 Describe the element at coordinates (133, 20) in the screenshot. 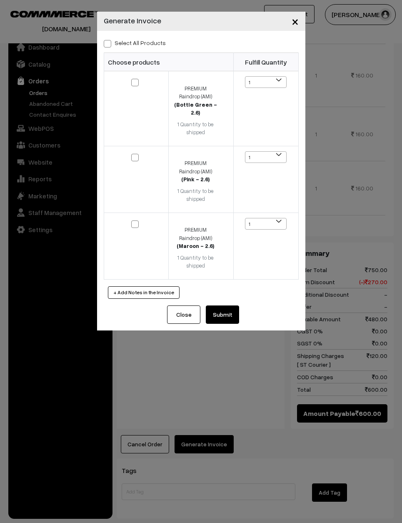

I see `h4: Generate Invoice` at that location.